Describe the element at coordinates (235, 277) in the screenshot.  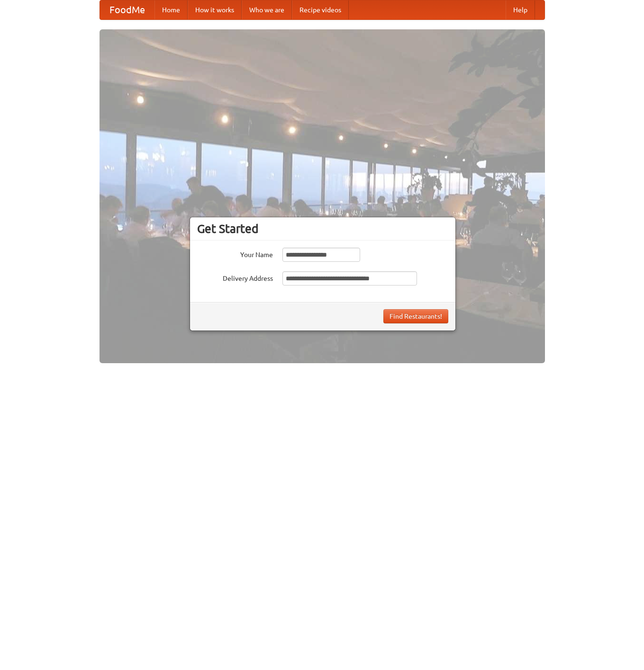
I see `label: Delivery Address` at that location.